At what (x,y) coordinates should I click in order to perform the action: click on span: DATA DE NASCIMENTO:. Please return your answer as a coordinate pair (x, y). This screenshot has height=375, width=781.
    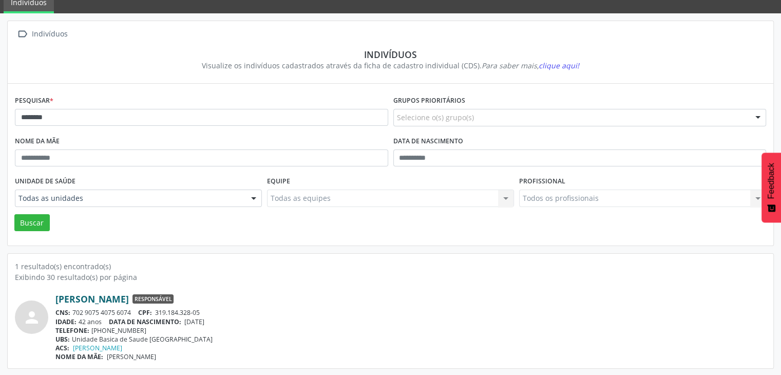
    Looking at the image, I should click on (145, 321).